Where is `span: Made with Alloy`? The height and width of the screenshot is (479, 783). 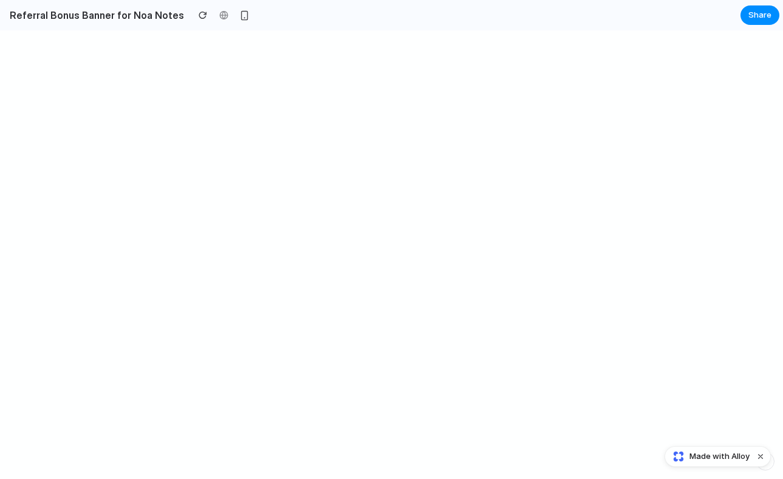 span: Made with Alloy is located at coordinates (719, 456).